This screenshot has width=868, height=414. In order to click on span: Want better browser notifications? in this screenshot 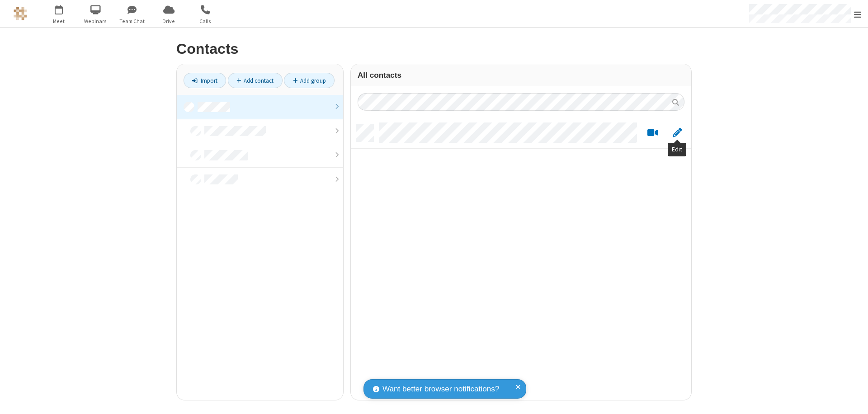, I will do `click(441, 389)`.